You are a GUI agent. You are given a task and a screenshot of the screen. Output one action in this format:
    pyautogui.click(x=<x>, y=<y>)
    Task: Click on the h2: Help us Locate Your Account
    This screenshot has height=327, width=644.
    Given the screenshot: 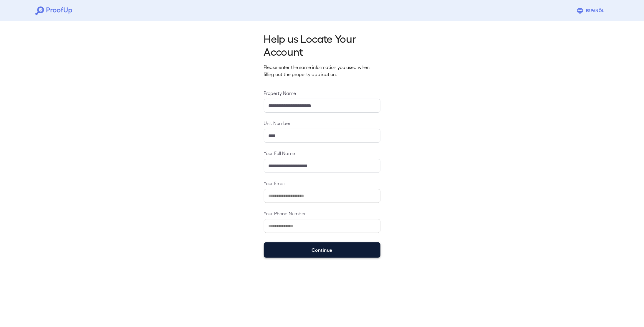 What is the action you would take?
    pyautogui.click(x=322, y=45)
    